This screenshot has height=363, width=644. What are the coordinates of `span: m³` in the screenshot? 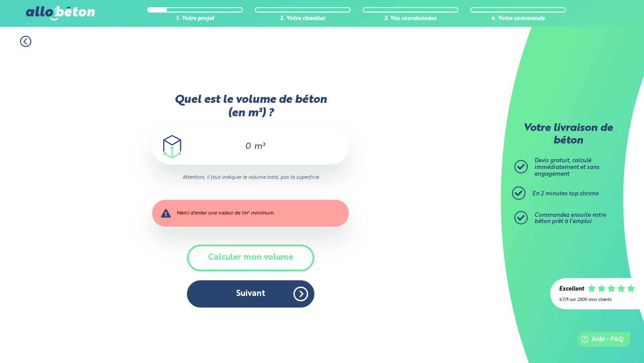 It's located at (259, 147).